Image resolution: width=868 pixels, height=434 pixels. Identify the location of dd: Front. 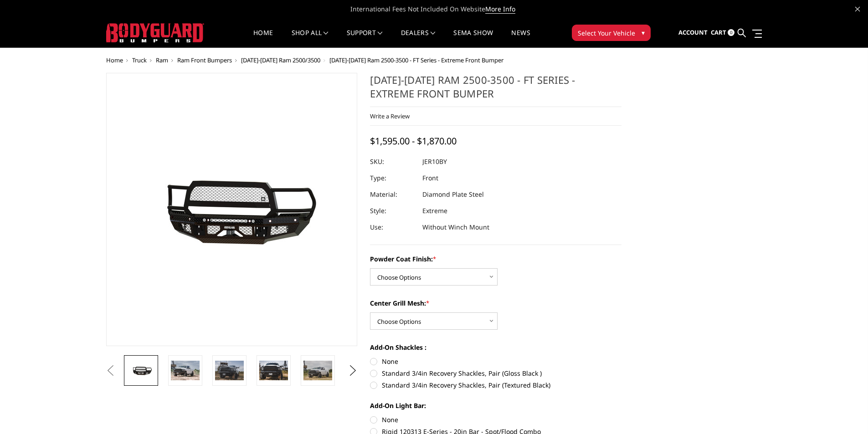
(430, 179).